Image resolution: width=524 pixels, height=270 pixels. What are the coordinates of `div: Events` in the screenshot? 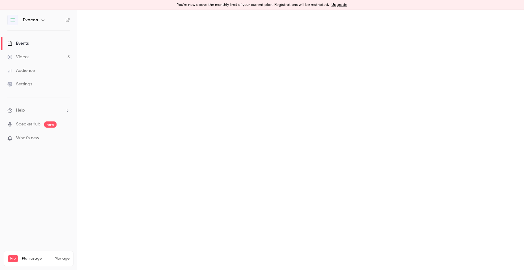 It's located at (18, 44).